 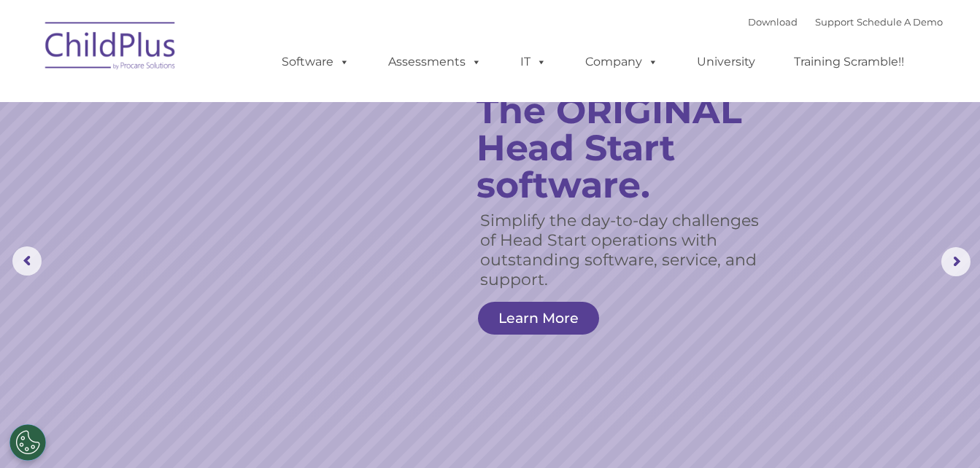 I want to click on a: IT, so click(x=533, y=62).